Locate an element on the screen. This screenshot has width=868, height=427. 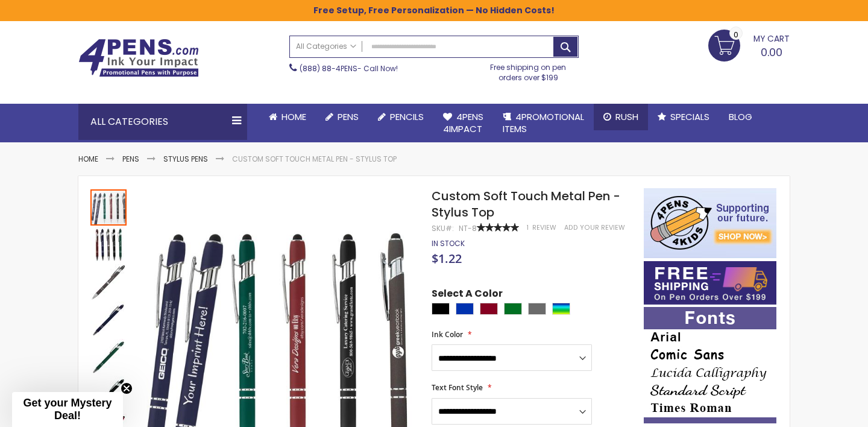
img: Free shipping on orders over $199 is located at coordinates (711, 283).